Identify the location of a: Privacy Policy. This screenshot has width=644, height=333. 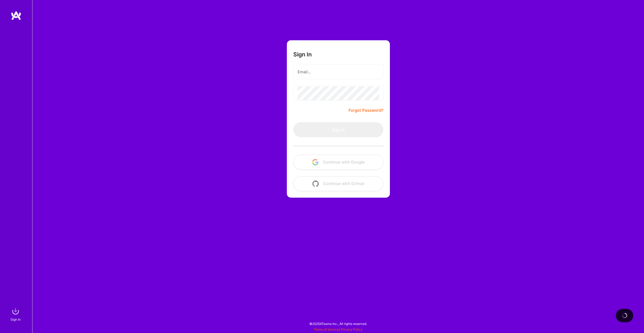
(352, 329).